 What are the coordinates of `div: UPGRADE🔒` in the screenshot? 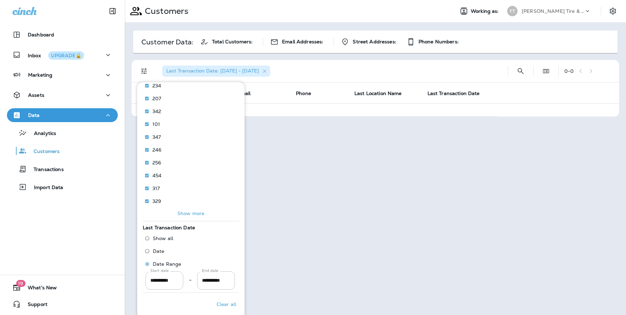 It's located at (66, 55).